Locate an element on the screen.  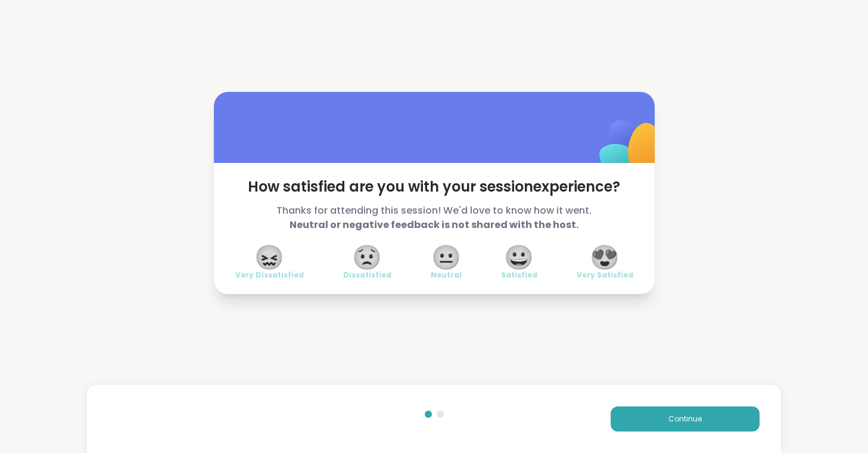
span: Neutral is located at coordinates (446, 275).